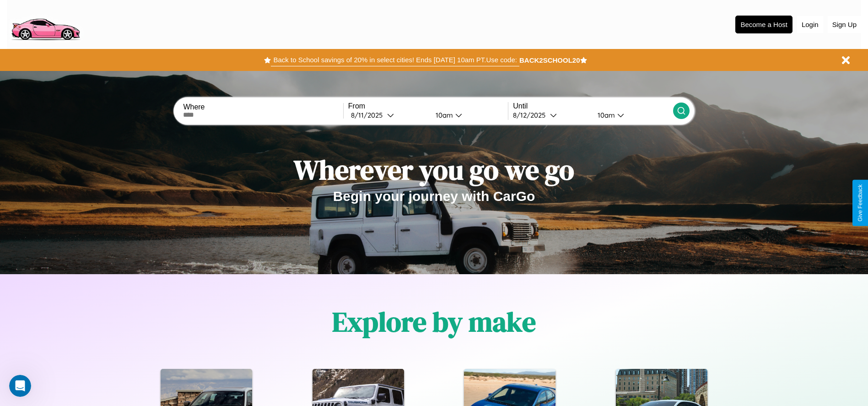  Describe the element at coordinates (810, 24) in the screenshot. I see `button: Login` at that location.